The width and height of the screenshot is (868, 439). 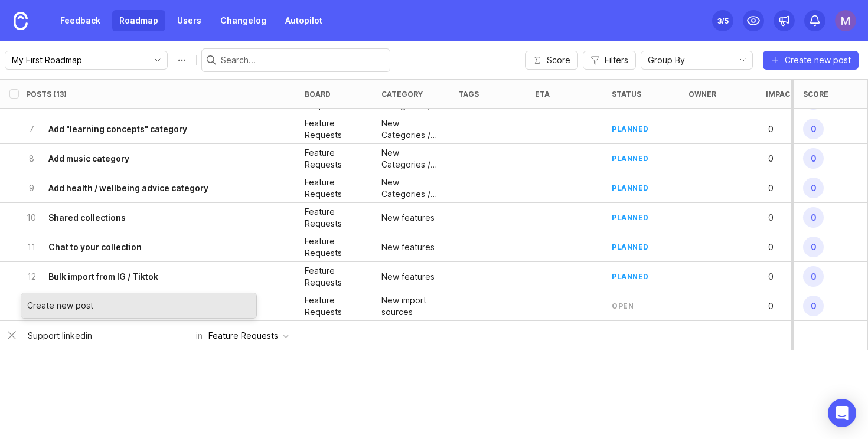 What do you see at coordinates (402, 94) in the screenshot?
I see `div: category` at bounding box center [402, 94].